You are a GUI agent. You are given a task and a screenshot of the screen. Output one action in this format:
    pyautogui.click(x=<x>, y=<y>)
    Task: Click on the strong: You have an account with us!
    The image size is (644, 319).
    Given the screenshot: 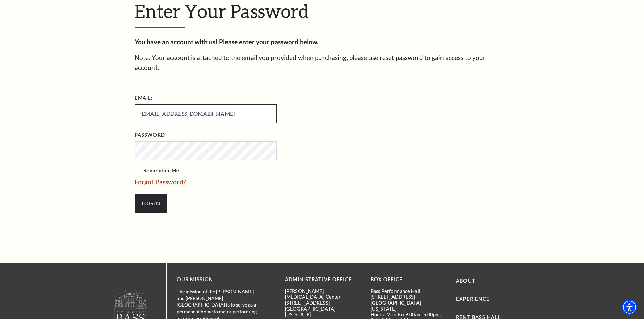 What is the action you would take?
    pyautogui.click(x=176, y=42)
    